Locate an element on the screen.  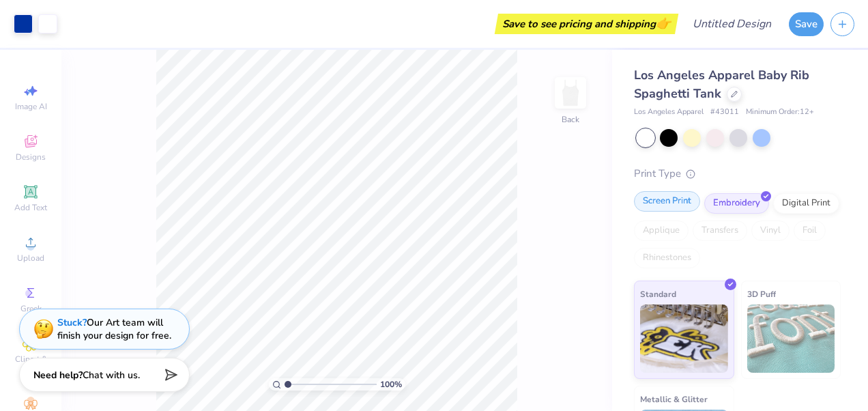
div: Transfers is located at coordinates (720, 231).